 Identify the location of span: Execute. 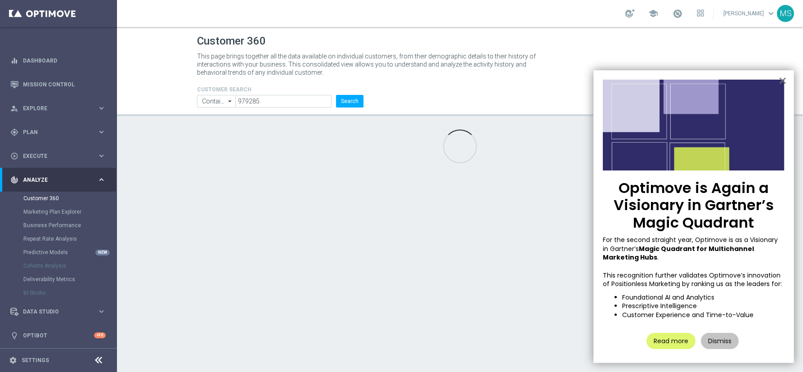
(60, 156).